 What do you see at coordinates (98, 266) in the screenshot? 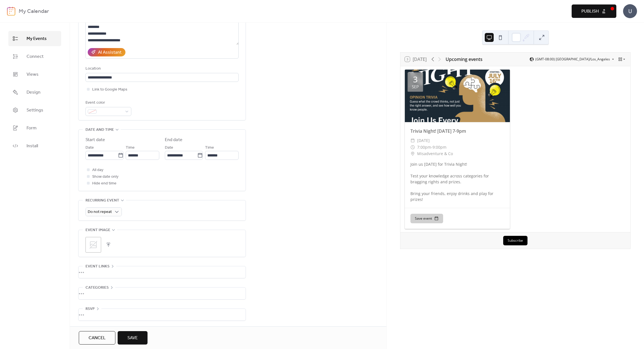
I see `span: Event links` at bounding box center [98, 266].